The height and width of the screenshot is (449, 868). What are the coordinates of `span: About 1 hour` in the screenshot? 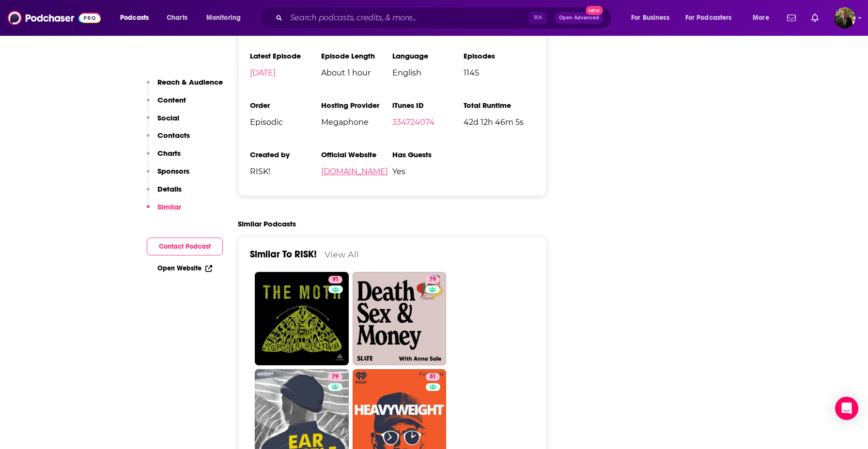 It's located at (356, 72).